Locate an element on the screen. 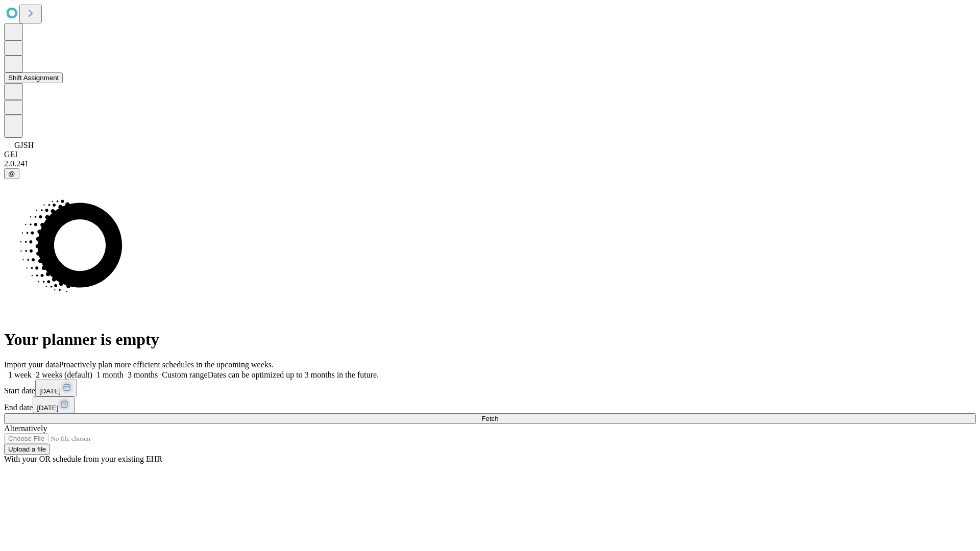  span: Proactively plan more efficient schedules in the upcoming weeks. is located at coordinates (167, 364).